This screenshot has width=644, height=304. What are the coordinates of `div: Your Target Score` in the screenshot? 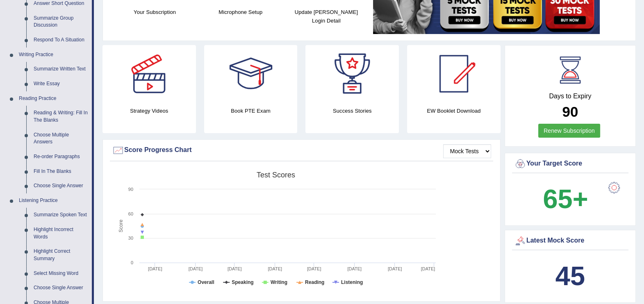 It's located at (570, 164).